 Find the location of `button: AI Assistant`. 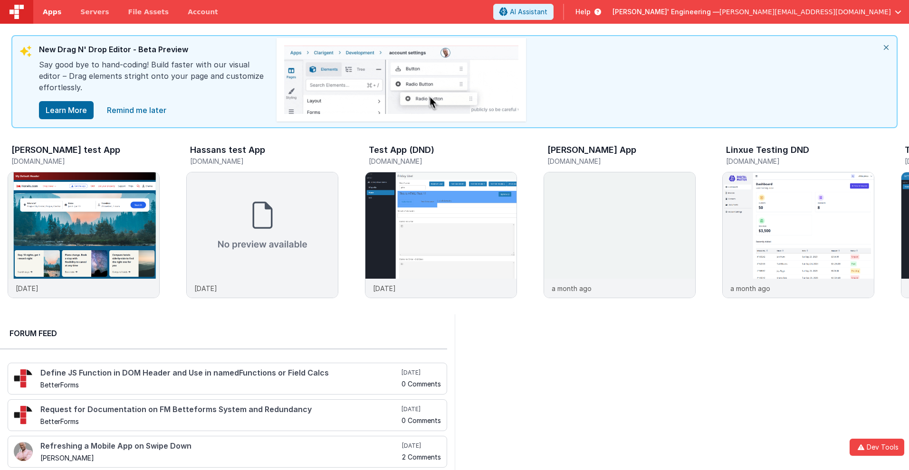

button: AI Assistant is located at coordinates (523, 12).